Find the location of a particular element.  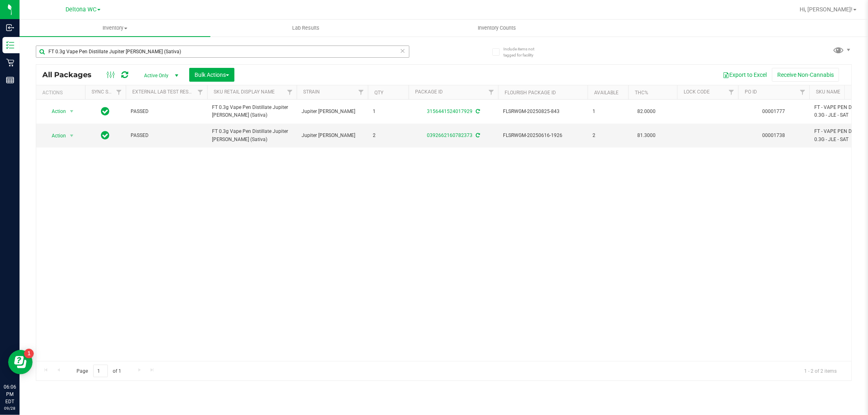

a: PO ID is located at coordinates (750, 92).